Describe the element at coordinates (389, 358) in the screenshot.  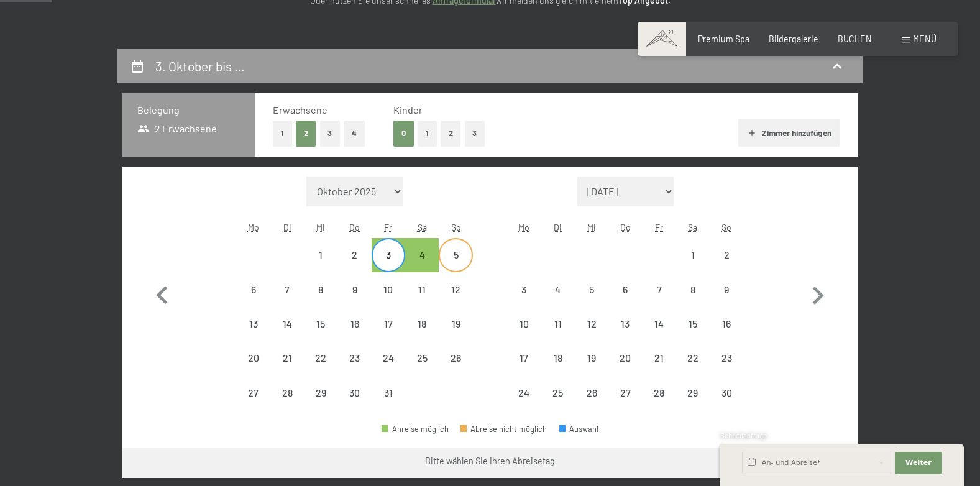
I see `div: Fri Oct 24 2025` at that location.